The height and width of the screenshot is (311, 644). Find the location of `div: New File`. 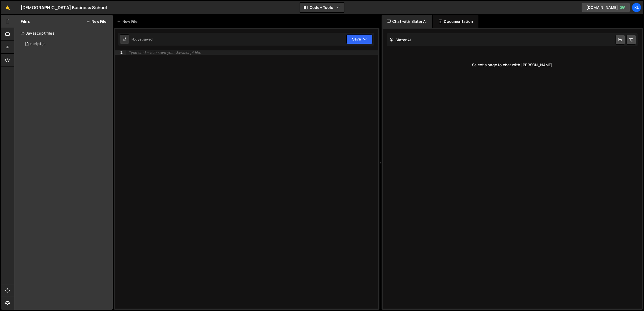

div: New File is located at coordinates (128, 21).